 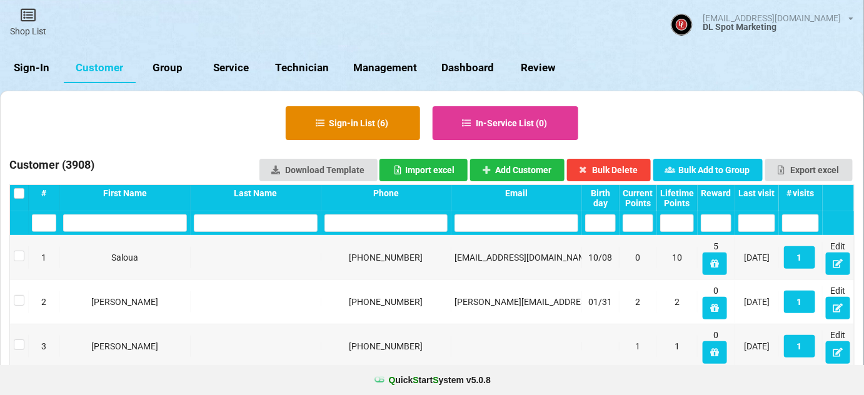 What do you see at coordinates (638, 198) in the screenshot?
I see `div: Current Points` at bounding box center [638, 198].